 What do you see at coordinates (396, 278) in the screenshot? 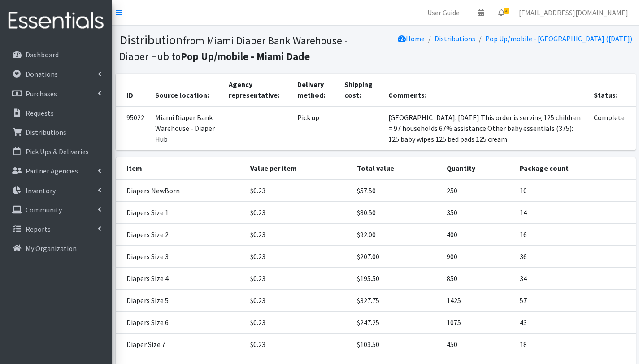
I see `td: $195.50` at bounding box center [396, 278].